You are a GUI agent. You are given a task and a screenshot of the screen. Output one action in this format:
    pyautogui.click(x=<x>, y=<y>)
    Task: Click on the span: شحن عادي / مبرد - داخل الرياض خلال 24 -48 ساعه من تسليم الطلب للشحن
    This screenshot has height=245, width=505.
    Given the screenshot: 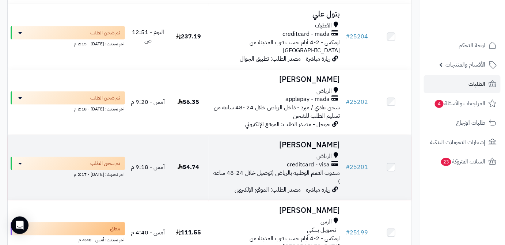 What is the action you would take?
    pyautogui.click(x=277, y=111)
    